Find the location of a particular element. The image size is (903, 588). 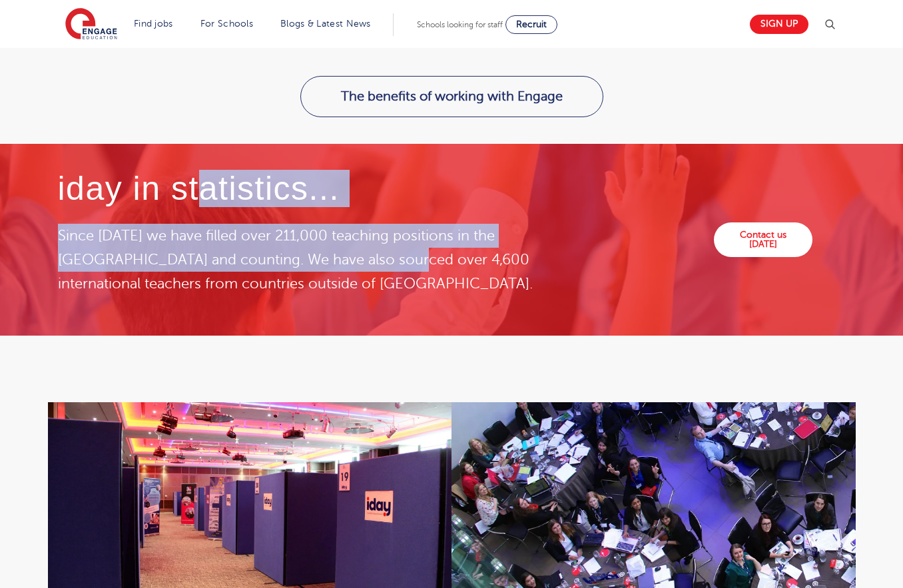

img: Engage Education is located at coordinates (91, 24).